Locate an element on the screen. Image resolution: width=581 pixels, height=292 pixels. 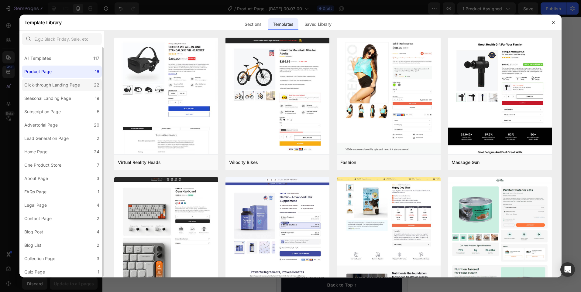
strong: Grosor (parte inferior): is located at coordinates (58, 202).